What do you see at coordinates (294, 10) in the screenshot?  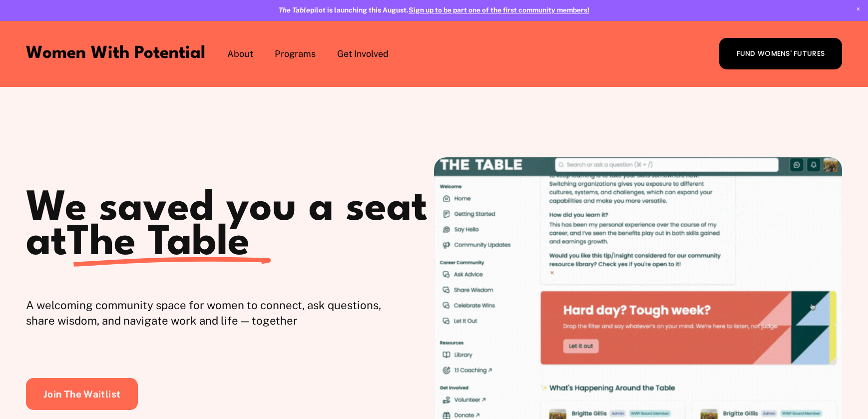 I see `em: The Table` at bounding box center [294, 10].